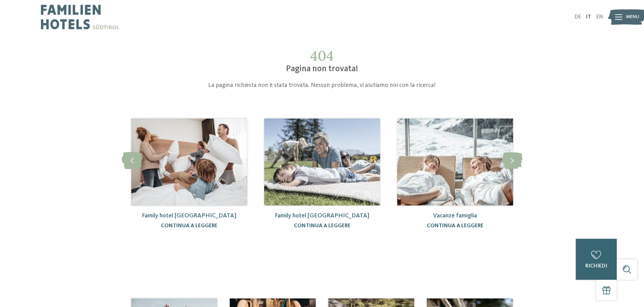 The width and height of the screenshot is (644, 307). Describe the element at coordinates (322, 69) in the screenshot. I see `span: Pagina non trovata!` at that location.